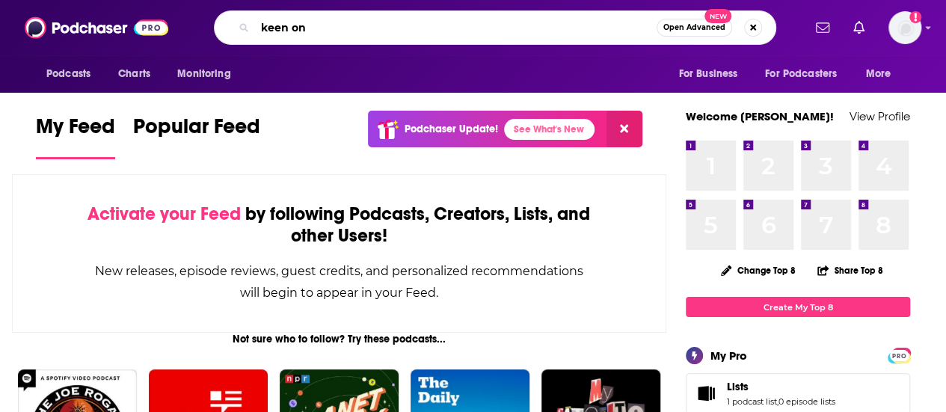  Describe the element at coordinates (798, 307) in the screenshot. I see `a: Create My Top 8` at that location.